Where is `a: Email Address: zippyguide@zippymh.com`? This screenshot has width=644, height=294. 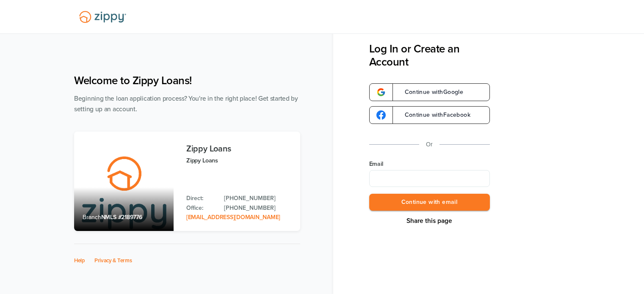
a: Email Address: zippyguide@zippymh.com is located at coordinates (233, 217).